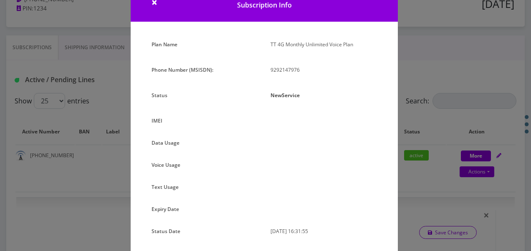 The height and width of the screenshot is (251, 531). Describe the element at coordinates (157, 121) in the screenshot. I see `label: IMEI` at that location.